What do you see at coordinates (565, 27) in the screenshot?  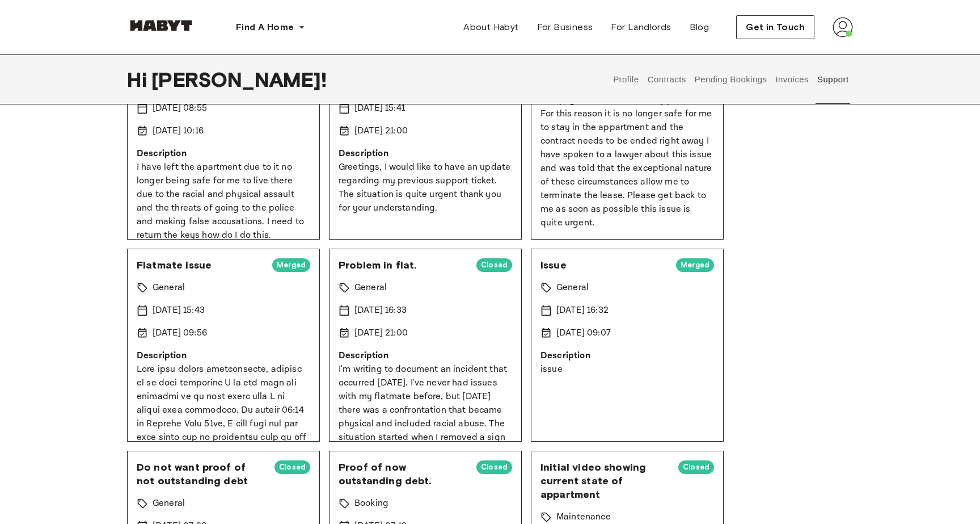 I see `span: For Business` at bounding box center [565, 27].